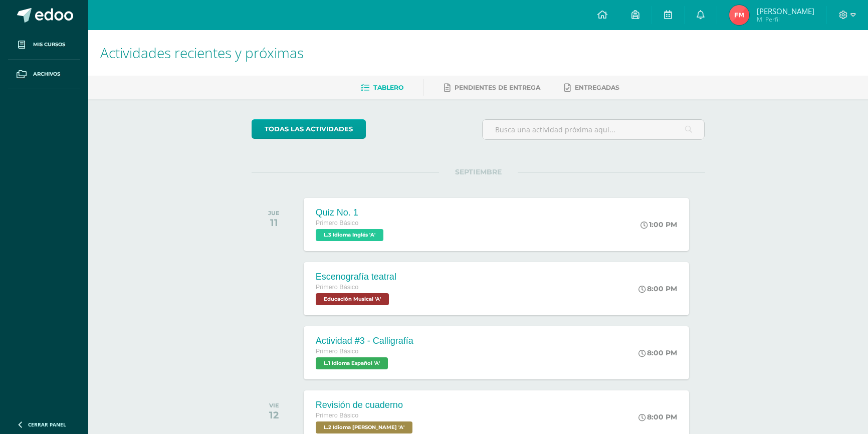 The width and height of the screenshot is (868, 434). I want to click on span: Mis cursos, so click(49, 44).